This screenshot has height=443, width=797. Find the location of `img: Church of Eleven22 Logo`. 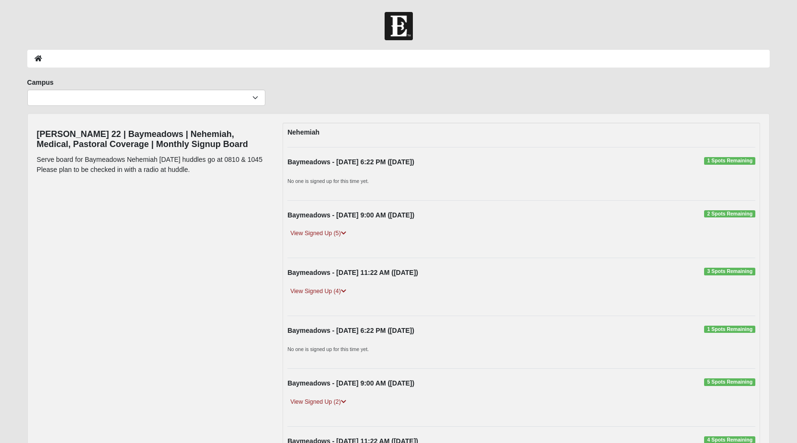

img: Church of Eleven22 Logo is located at coordinates (399, 26).